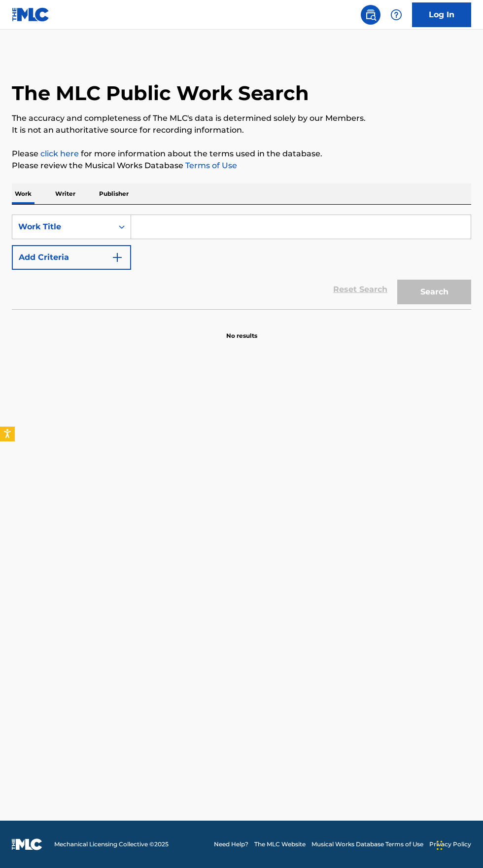 This screenshot has height=868, width=483. Describe the element at coordinates (242, 119) in the screenshot. I see `p: The accuracy and completeness of The MLC's data is determined solely by our Members.` at that location.